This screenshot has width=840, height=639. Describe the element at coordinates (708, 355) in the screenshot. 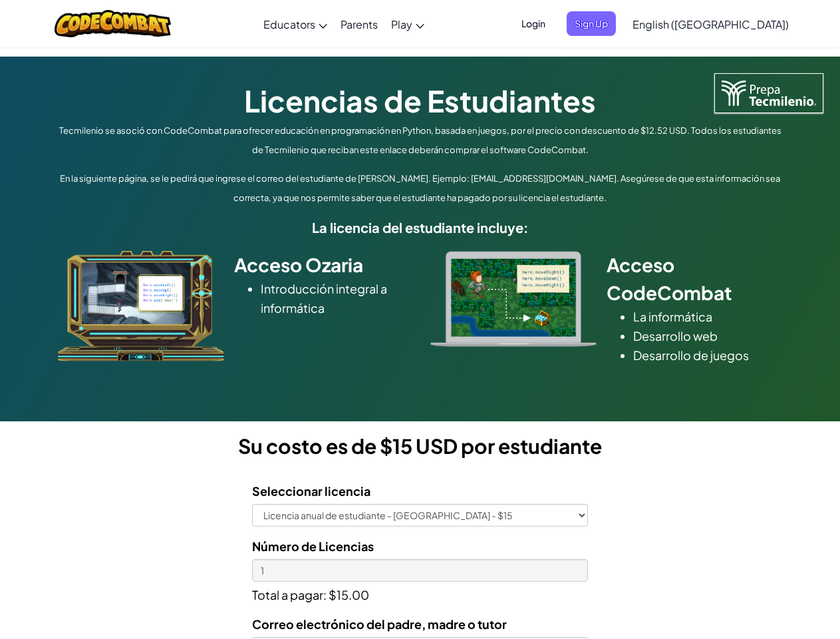

I see `li: Desarrollo de juegos` at that location.